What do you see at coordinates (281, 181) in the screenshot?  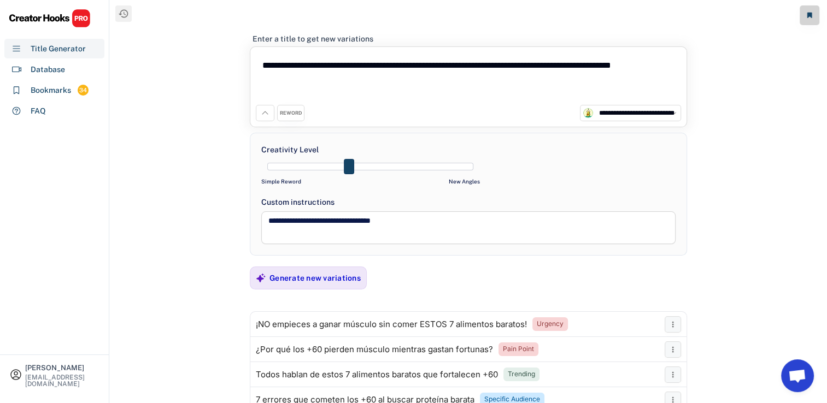 I see `div: Simple Reword` at bounding box center [281, 181].